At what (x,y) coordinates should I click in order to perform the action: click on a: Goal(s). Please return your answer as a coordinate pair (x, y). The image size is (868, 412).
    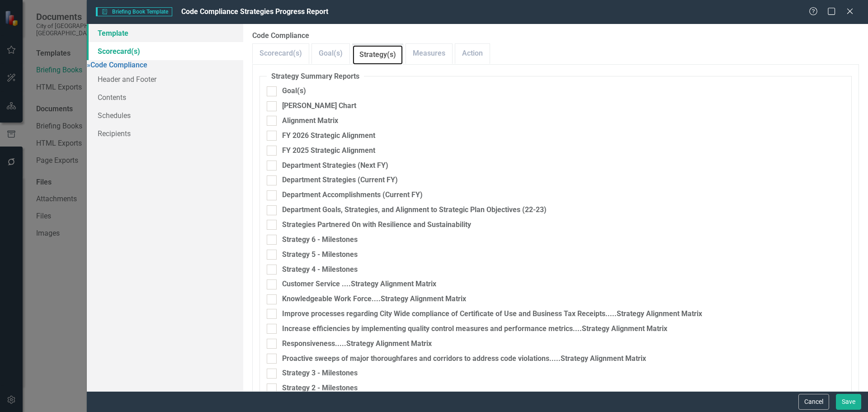
    Looking at the image, I should click on (330, 54).